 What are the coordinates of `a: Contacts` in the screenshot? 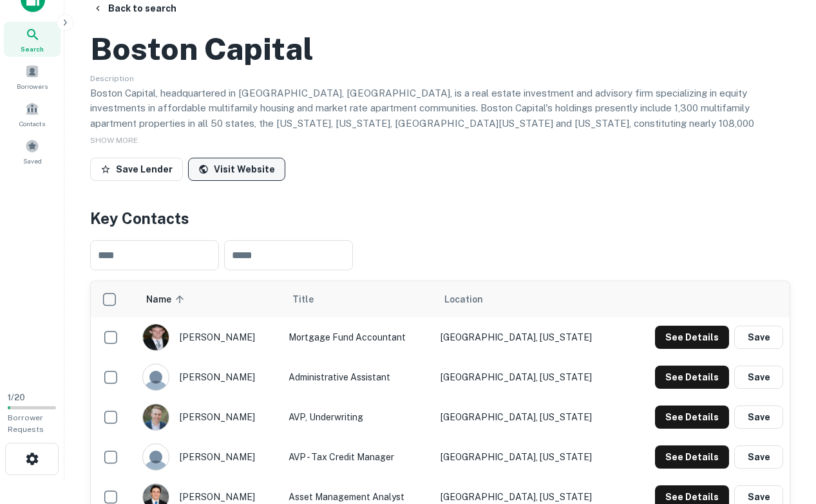 It's located at (32, 114).